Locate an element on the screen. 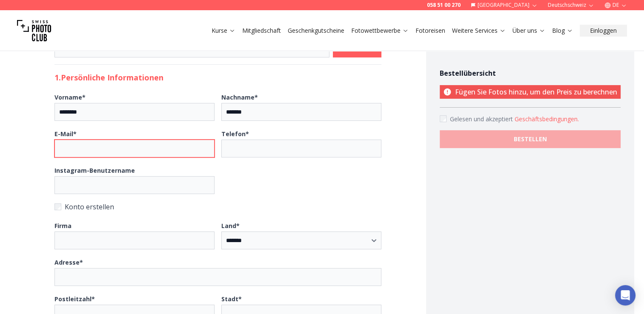  button: Weitere Services is located at coordinates (479, 31).